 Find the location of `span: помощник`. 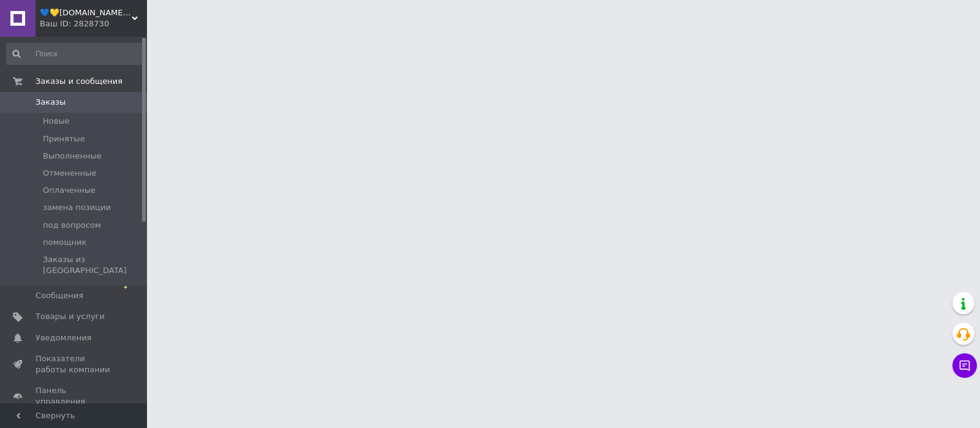

span: помощник is located at coordinates (64, 243).